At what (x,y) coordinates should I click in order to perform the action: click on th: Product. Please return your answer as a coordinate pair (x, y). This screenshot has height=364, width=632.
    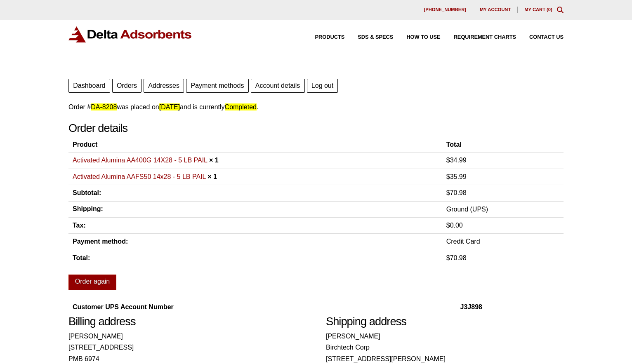
    Looking at the image, I should click on (255, 144).